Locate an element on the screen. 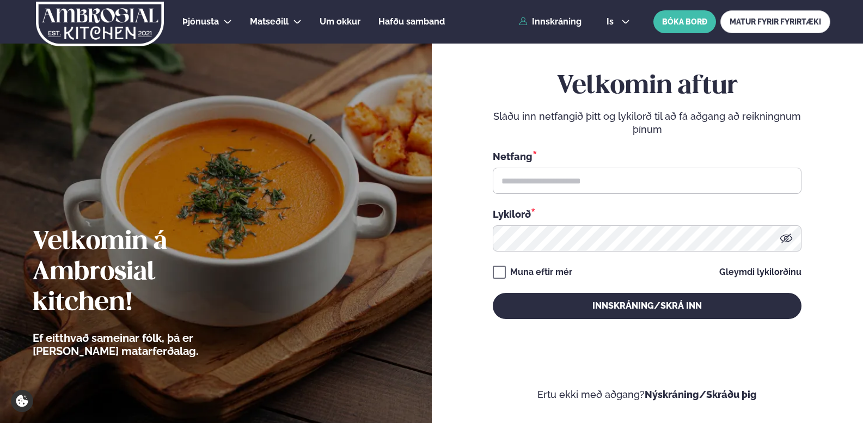 The width and height of the screenshot is (863, 423). button: Innskráning/Skrá inn is located at coordinates (647, 306).